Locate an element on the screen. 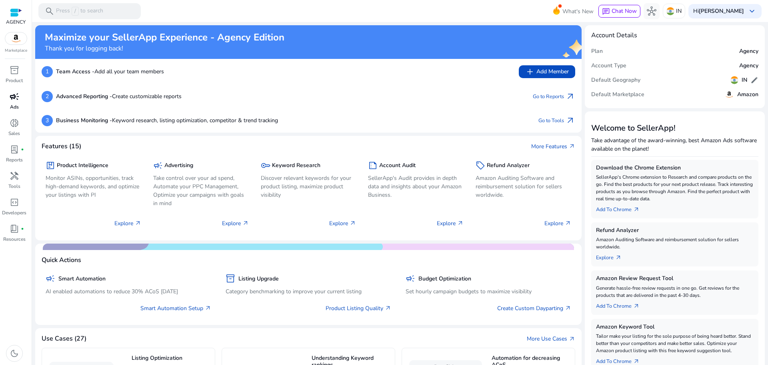 Image resolution: width=768 pixels, height=365 pixels. h5: Listing Upgrade is located at coordinates (259, 279).